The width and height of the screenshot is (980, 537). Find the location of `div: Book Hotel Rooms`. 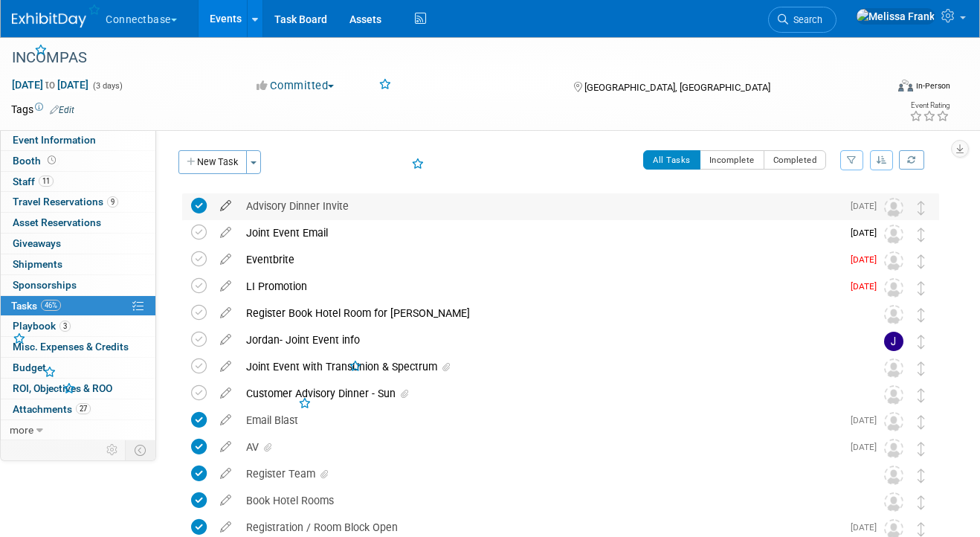

div: Book Hotel Rooms is located at coordinates (546, 501).